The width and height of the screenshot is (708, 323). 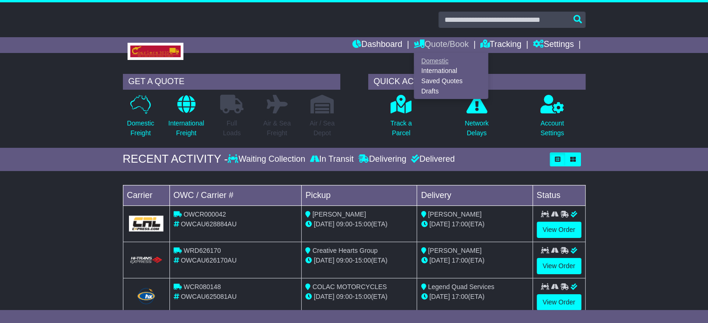 What do you see at coordinates (558, 195) in the screenshot?
I see `td: Status` at bounding box center [558, 195].